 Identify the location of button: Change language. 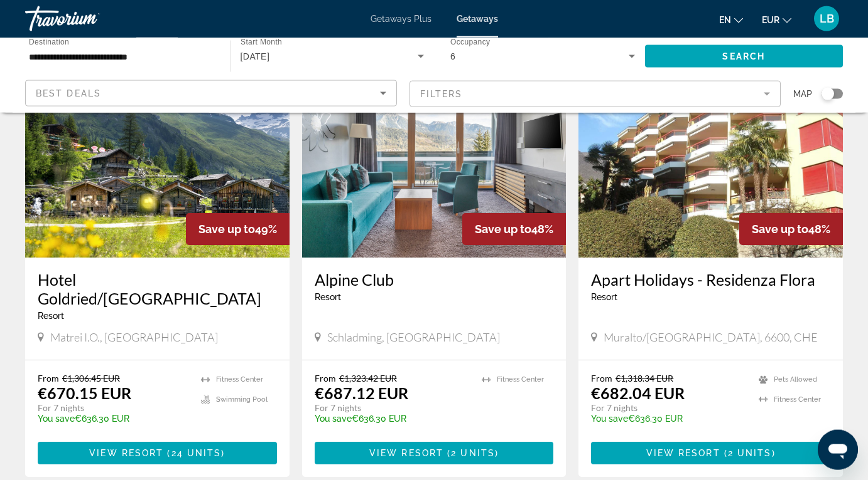
(730, 19).